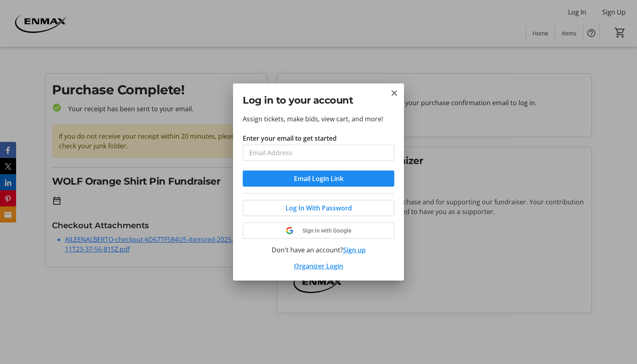 Image resolution: width=637 pixels, height=364 pixels. What do you see at coordinates (318, 178) in the screenshot?
I see `button: Email Login Link` at bounding box center [318, 178].